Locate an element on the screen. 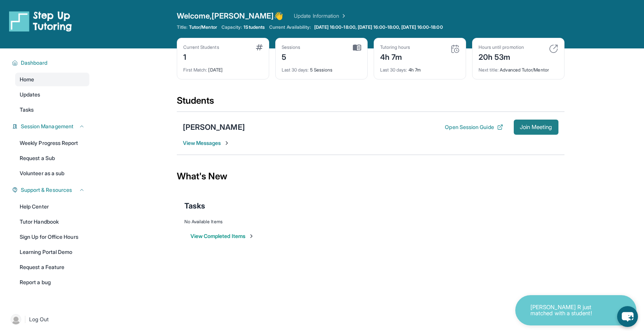 This screenshot has width=644, height=333. span: Home is located at coordinates (27, 80).